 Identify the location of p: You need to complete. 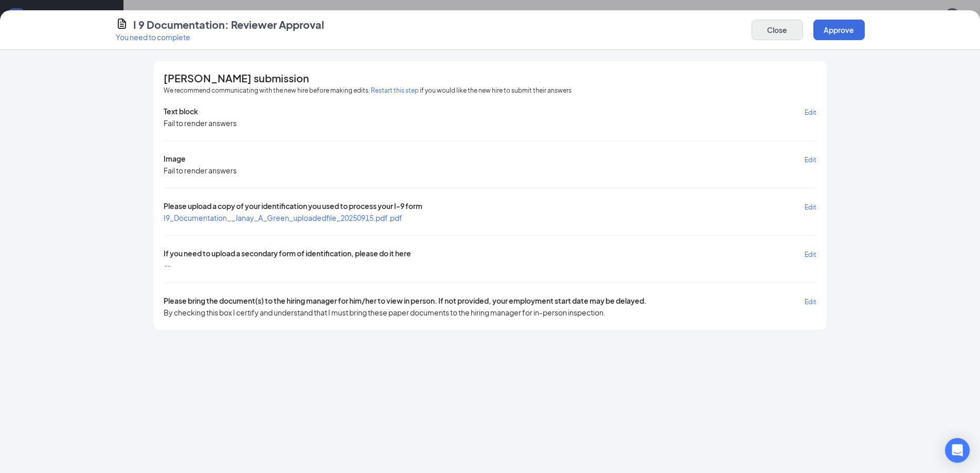
(220, 37).